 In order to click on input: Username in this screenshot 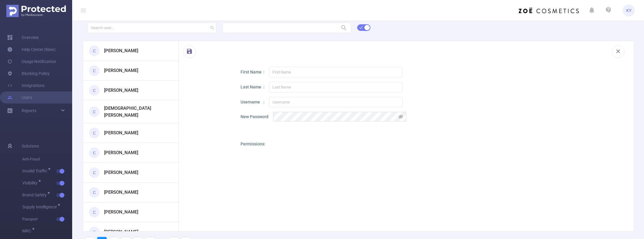, I will do `click(336, 102)`.